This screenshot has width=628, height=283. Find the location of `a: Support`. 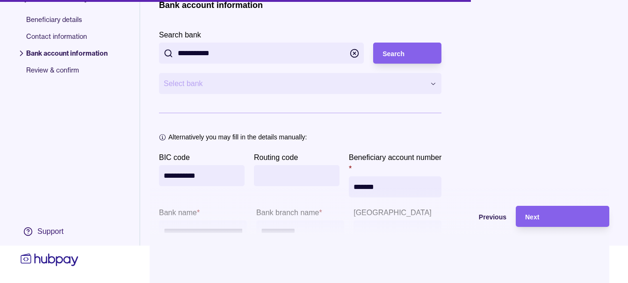

a: Support is located at coordinates (50, 232).